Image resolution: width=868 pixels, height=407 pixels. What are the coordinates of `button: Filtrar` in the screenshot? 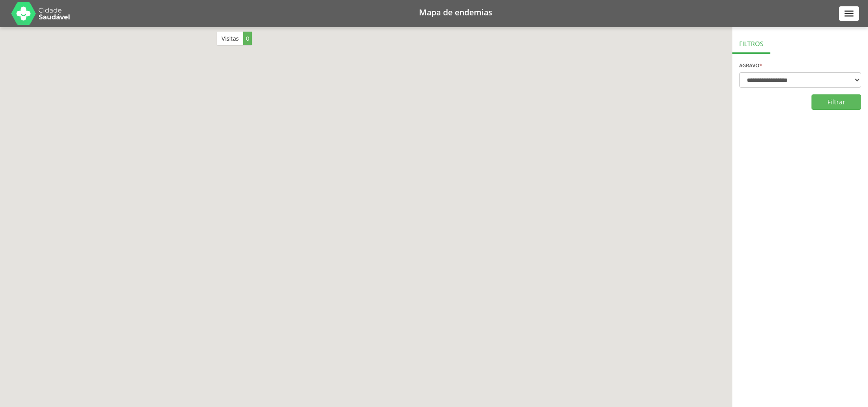 It's located at (836, 102).